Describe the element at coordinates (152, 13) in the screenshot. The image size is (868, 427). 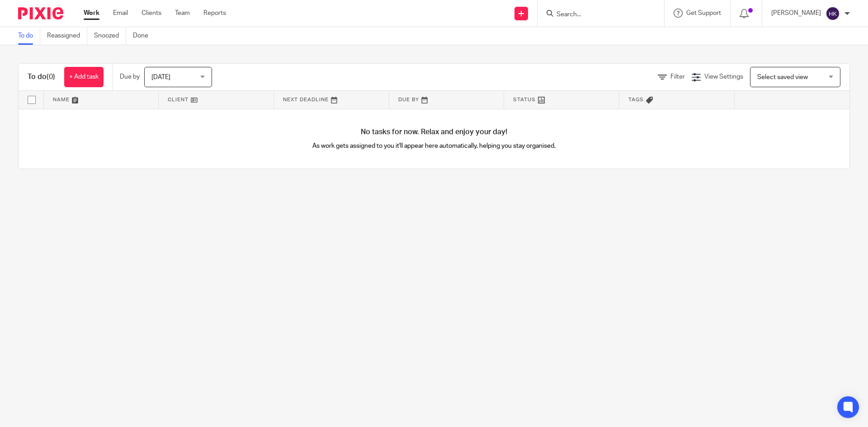
I see `a: Clients` at that location.